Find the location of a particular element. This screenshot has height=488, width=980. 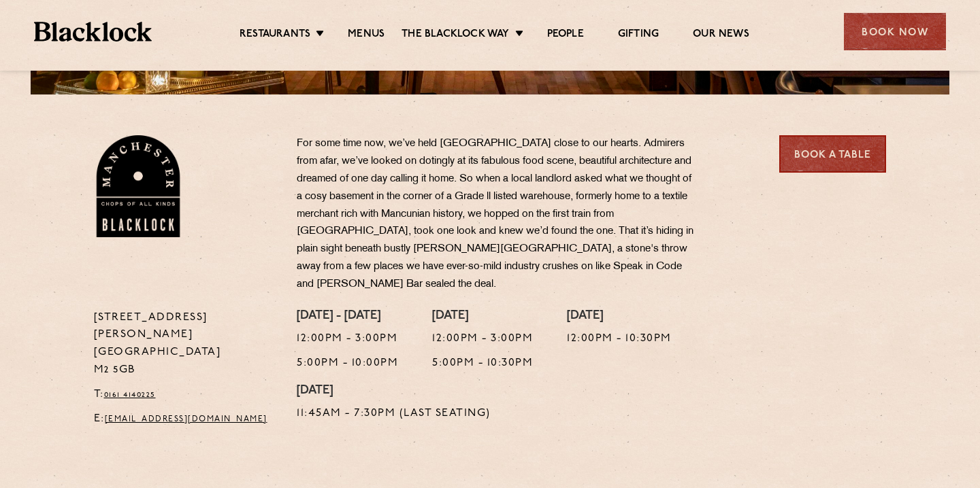

a: Restaurants is located at coordinates (275, 35).